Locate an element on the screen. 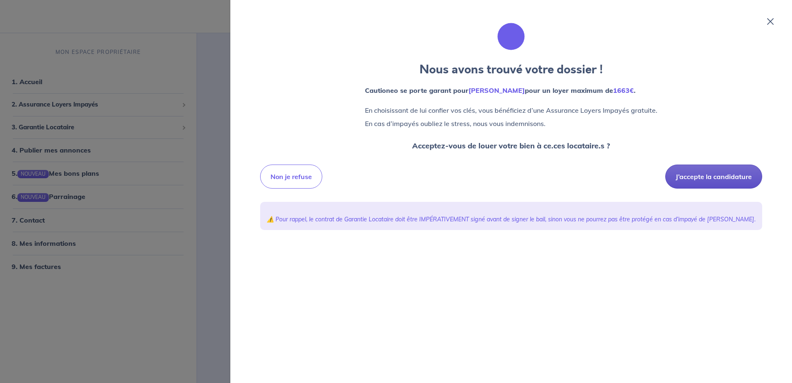 The width and height of the screenshot is (792, 383). button: J’accepte la candidature is located at coordinates (713, 176).